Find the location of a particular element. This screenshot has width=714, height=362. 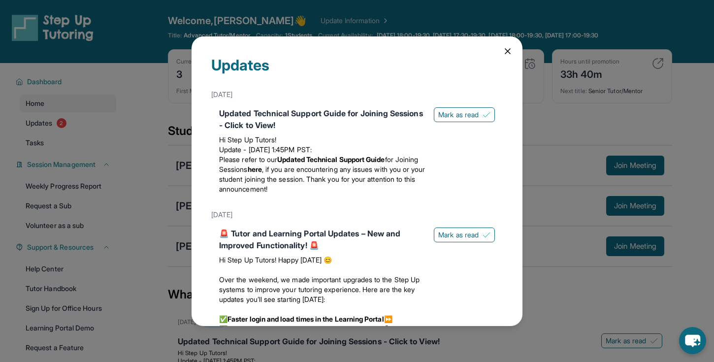

strong: Updated Technical Support Guide is located at coordinates (331, 159).